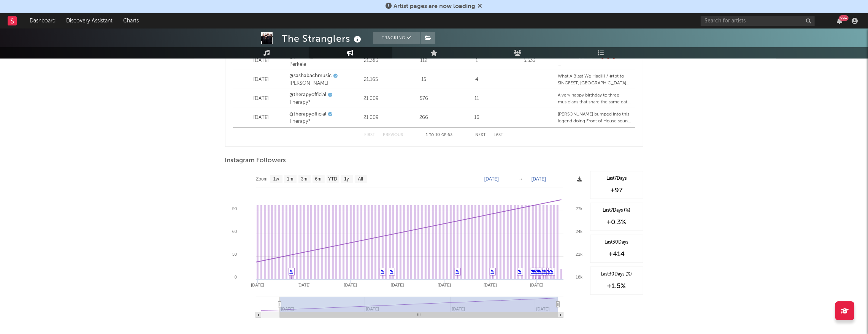  What do you see at coordinates (439, 136) in the screenshot?
I see `div: 1 10 63` at bounding box center [439, 136].